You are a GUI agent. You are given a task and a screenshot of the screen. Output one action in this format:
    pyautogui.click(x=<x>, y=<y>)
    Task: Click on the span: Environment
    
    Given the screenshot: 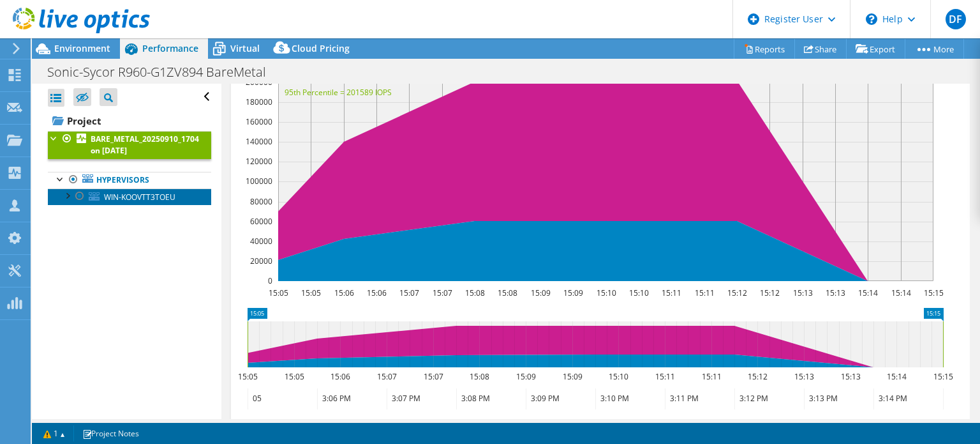 What is the action you would take?
    pyautogui.click(x=82, y=48)
    